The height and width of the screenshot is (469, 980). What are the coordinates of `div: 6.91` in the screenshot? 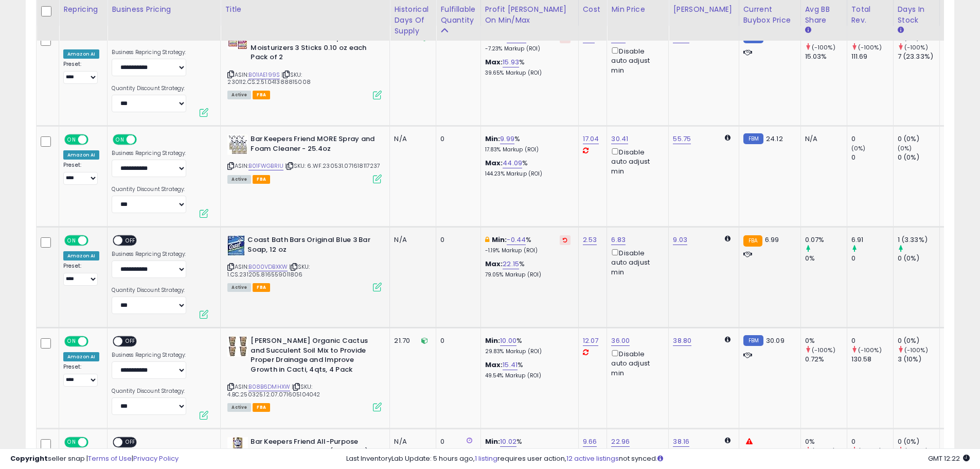 It's located at (872, 240).